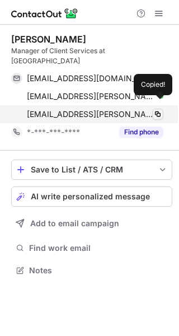  What do you see at coordinates (74, 223) in the screenshot?
I see `span: Add to email campaign` at bounding box center [74, 223].